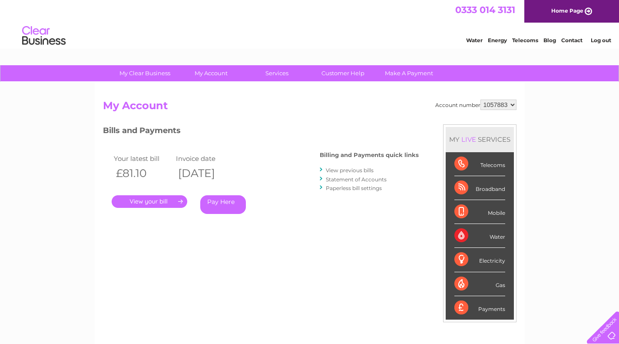 This screenshot has width=619, height=344. What do you see at coordinates (480, 139) in the screenshot?
I see `div: MY SERVICES` at bounding box center [480, 139].